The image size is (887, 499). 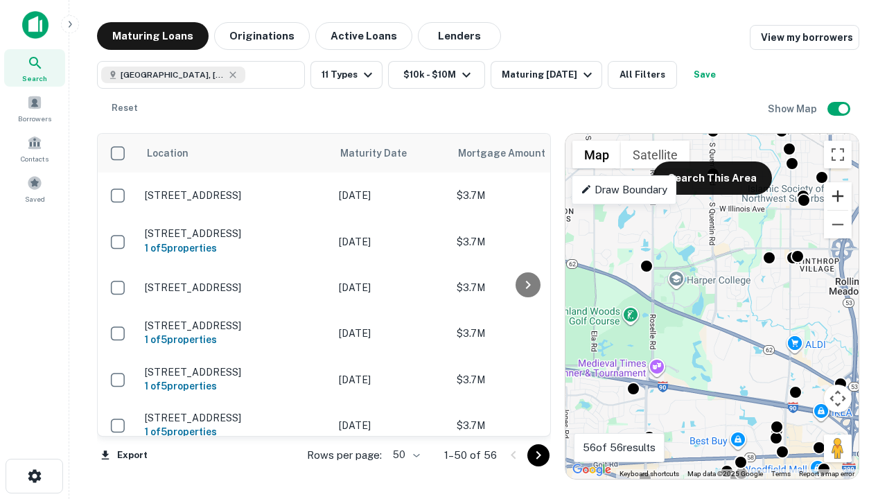 What do you see at coordinates (539, 455) in the screenshot?
I see `button: Go to next page` at bounding box center [539, 455].